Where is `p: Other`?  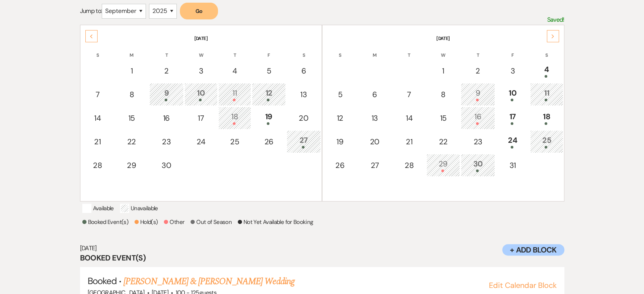
p: Other is located at coordinates (174, 222).